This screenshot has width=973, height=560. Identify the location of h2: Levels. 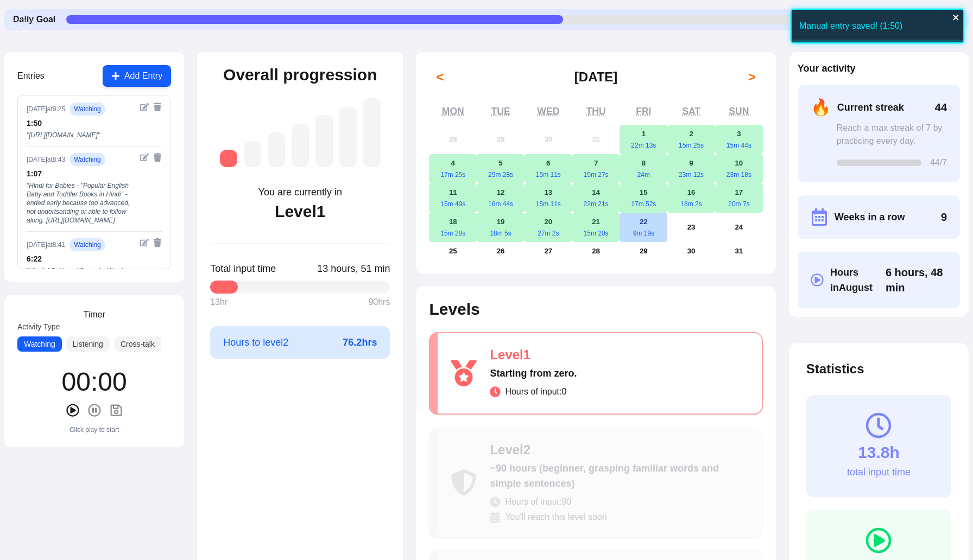
(596, 310).